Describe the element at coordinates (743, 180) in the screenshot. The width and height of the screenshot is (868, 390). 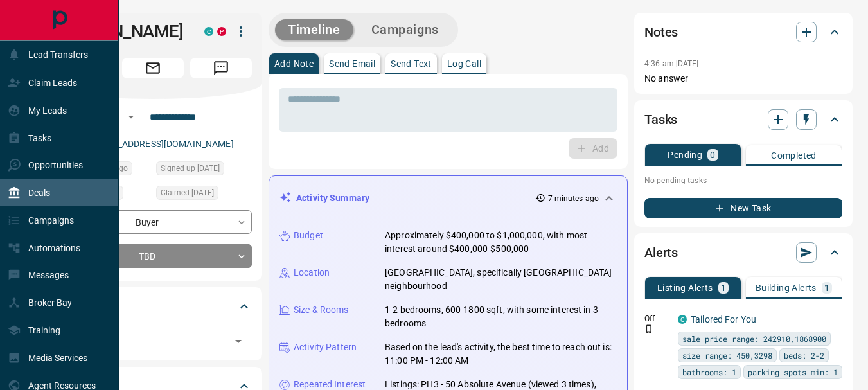
I see `p: No pending tasks` at that location.